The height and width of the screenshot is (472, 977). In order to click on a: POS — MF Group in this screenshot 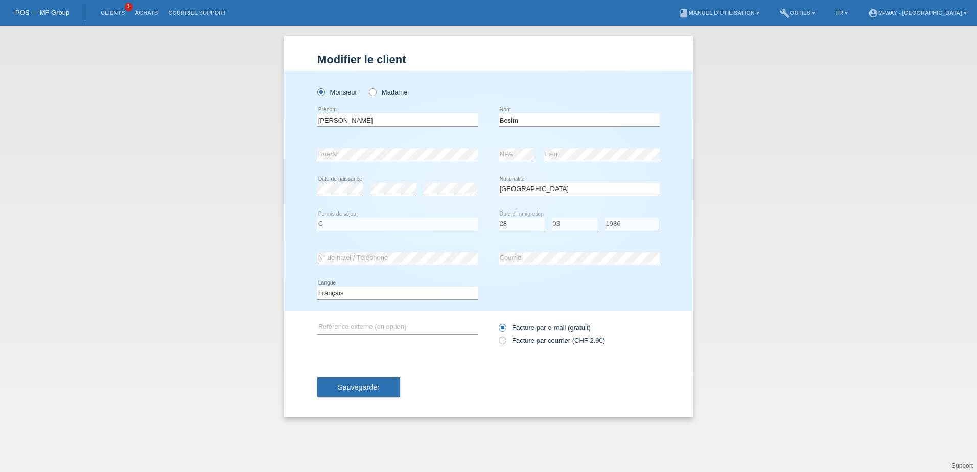, I will do `click(42, 12)`.